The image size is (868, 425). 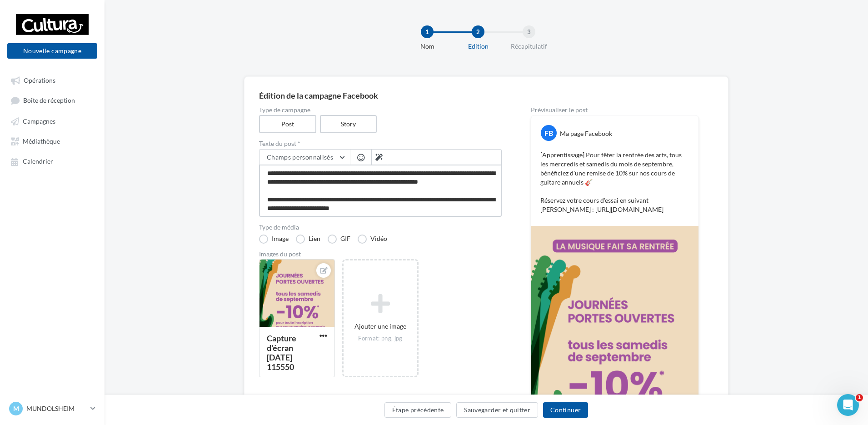 I want to click on button: Nouvelle campagne, so click(x=52, y=51).